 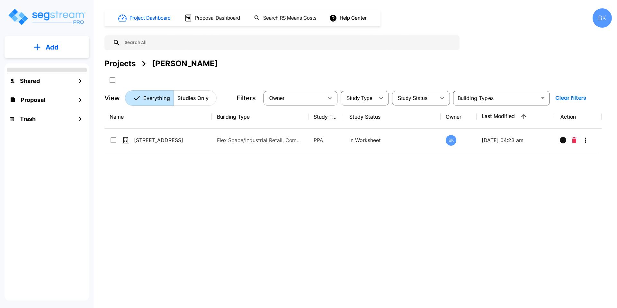 What do you see at coordinates (392, 140) in the screenshot?
I see `p: In Worksheet` at bounding box center [392, 140].